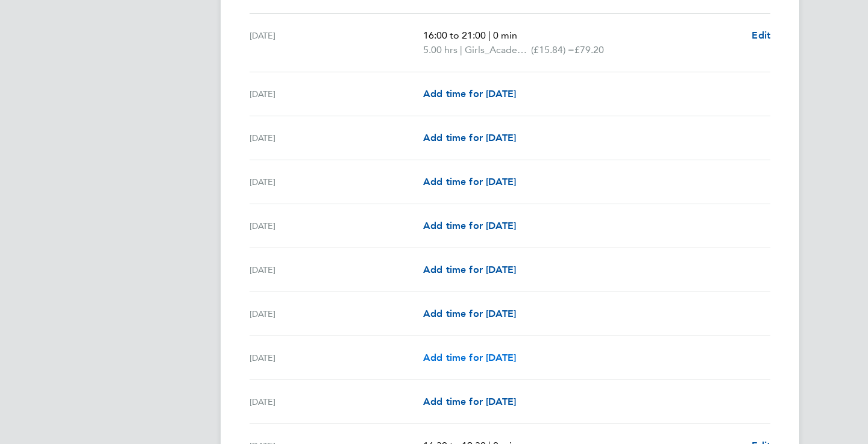  What do you see at coordinates (760, 35) in the screenshot?
I see `a: Edit` at bounding box center [760, 35].